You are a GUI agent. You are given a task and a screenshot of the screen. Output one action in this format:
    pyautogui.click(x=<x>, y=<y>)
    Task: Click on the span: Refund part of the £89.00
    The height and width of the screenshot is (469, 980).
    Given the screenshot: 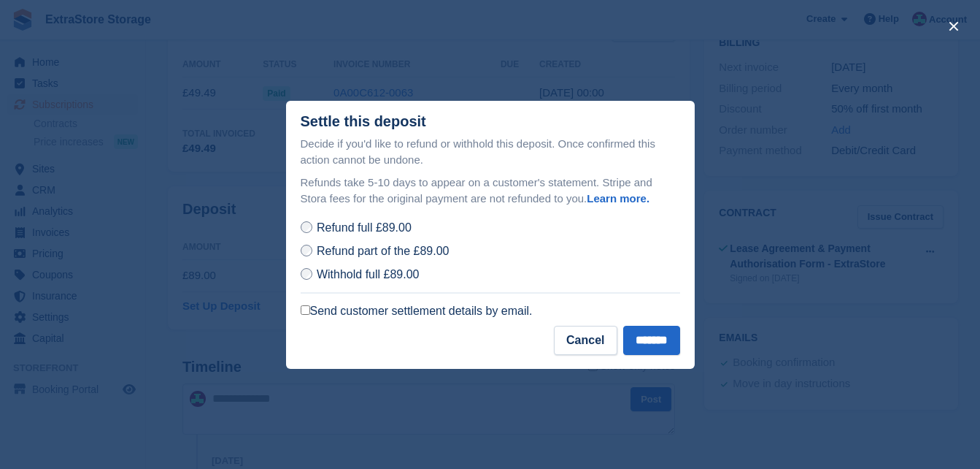 What is the action you would take?
    pyautogui.click(x=383, y=250)
    